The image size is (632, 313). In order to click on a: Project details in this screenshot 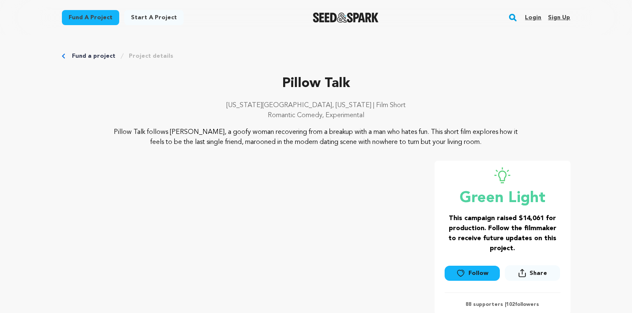, I will do `click(151, 56)`.